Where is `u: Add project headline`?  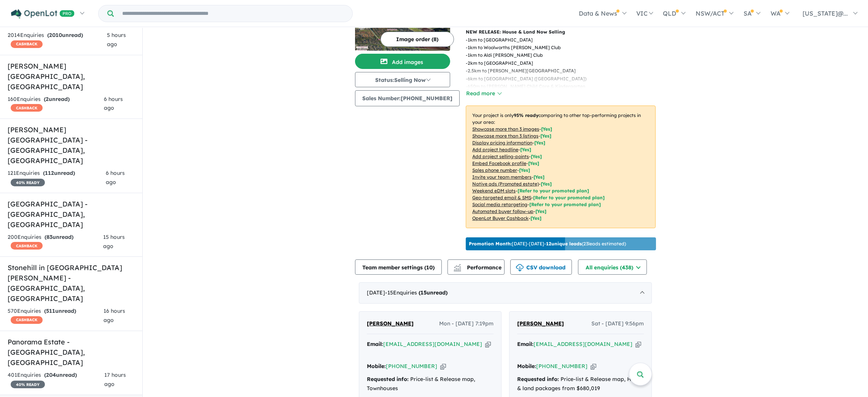 u: Add project headline is located at coordinates (495, 149).